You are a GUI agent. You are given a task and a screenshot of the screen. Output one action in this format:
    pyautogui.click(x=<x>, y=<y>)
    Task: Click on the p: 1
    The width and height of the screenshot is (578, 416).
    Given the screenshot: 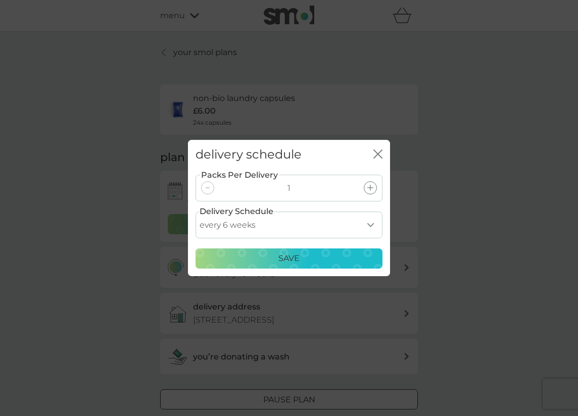 What is the action you would take?
    pyautogui.click(x=289, y=189)
    